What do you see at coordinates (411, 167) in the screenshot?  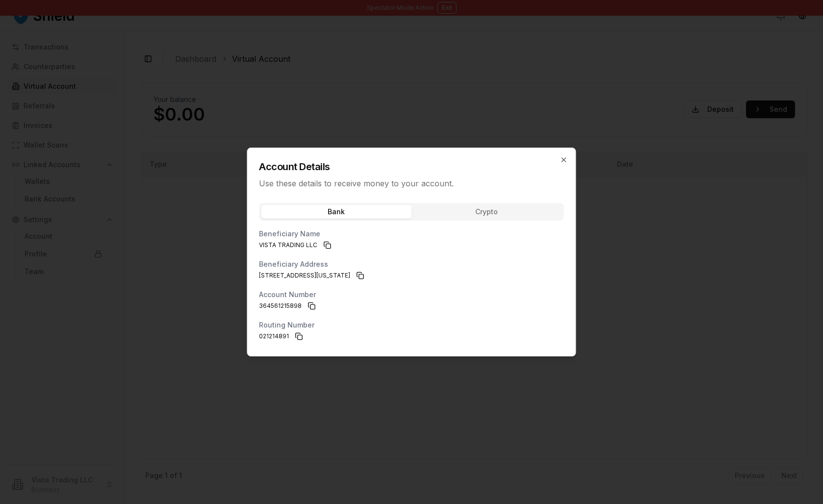 I see `h2: Account Details` at bounding box center [411, 167].